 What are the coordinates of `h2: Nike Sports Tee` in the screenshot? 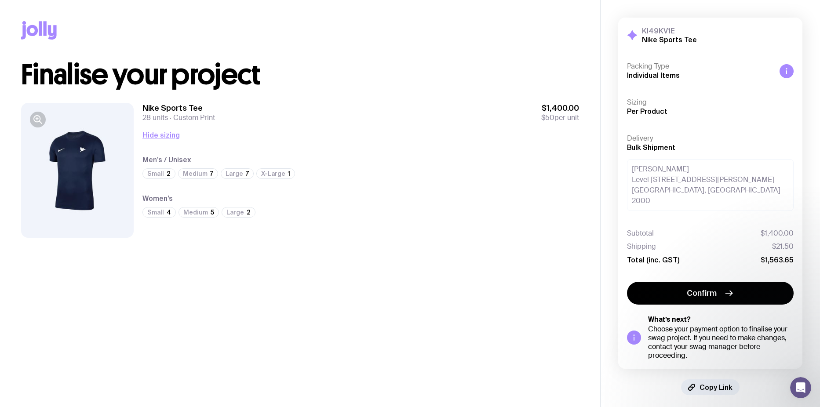 It's located at (670, 40).